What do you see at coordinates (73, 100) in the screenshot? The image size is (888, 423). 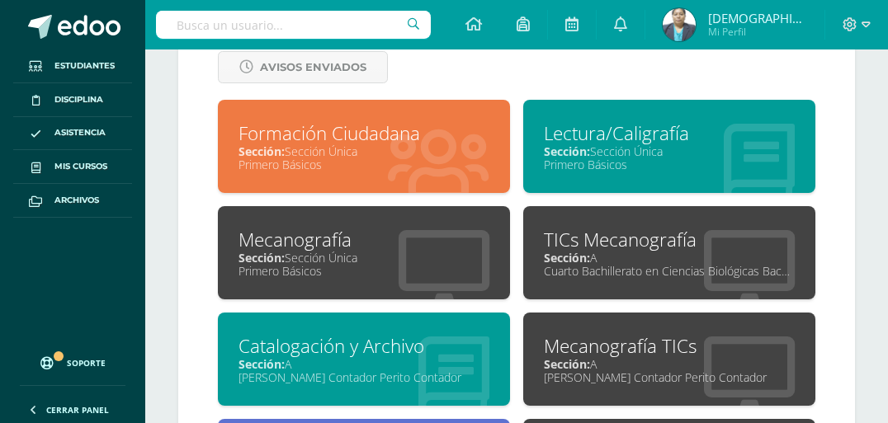 I see `a: Disciplina` at bounding box center [73, 100].